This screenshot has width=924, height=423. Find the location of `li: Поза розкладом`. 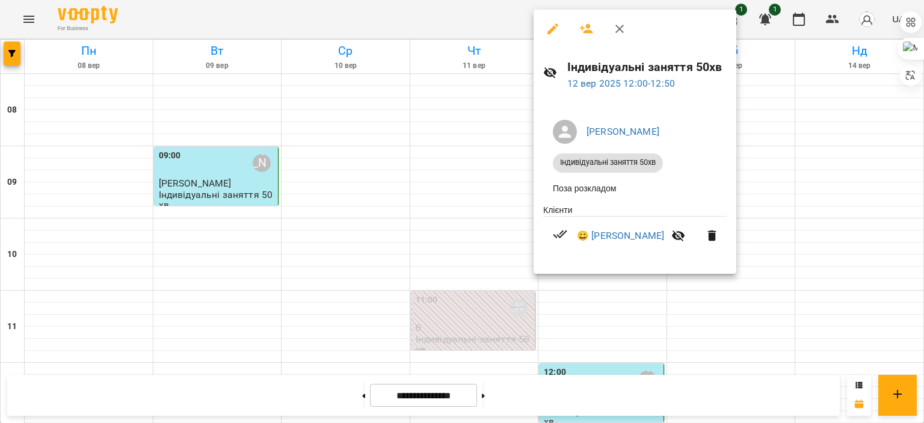

li: Поза розкладом is located at coordinates (634, 188).